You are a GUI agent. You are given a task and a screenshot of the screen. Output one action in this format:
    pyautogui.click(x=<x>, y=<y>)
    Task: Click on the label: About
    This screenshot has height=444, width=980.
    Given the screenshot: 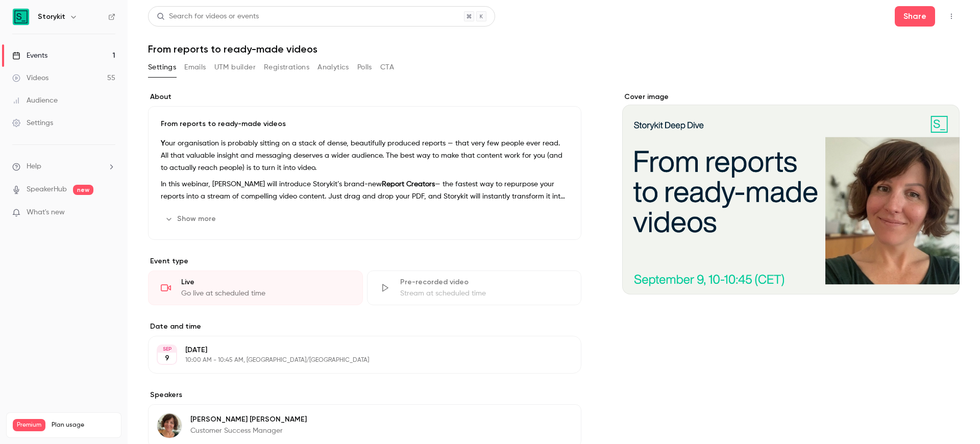 What is the action you would take?
    pyautogui.click(x=364, y=97)
    